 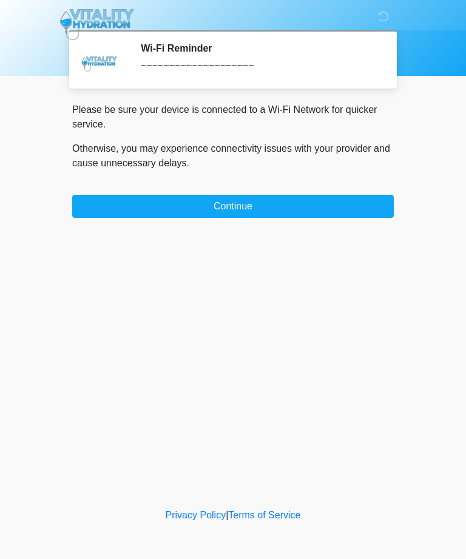 I want to click on p: Otherwise, you may experience connectivity issues with your provider and cause unnecessary delays, so click(x=233, y=156).